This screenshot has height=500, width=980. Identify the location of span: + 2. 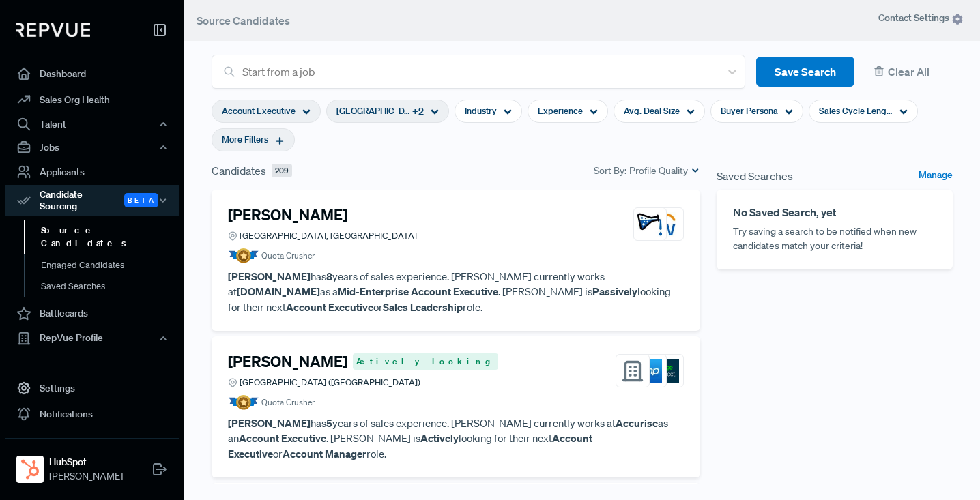
(418, 111).